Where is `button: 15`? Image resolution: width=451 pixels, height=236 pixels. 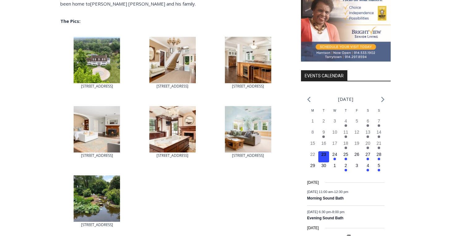
button: 15 is located at coordinates (313, 146).